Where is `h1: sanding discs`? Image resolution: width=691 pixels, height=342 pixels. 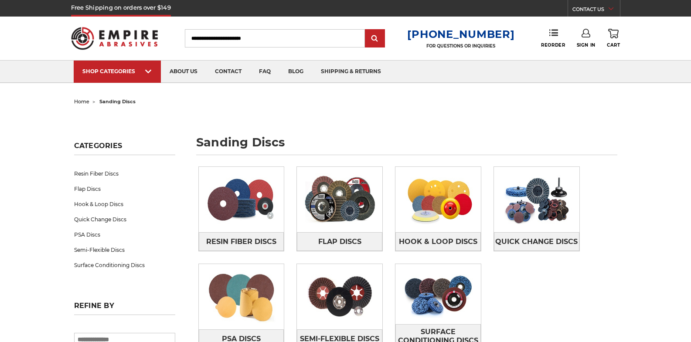
h1: sanding discs is located at coordinates (407, 146).